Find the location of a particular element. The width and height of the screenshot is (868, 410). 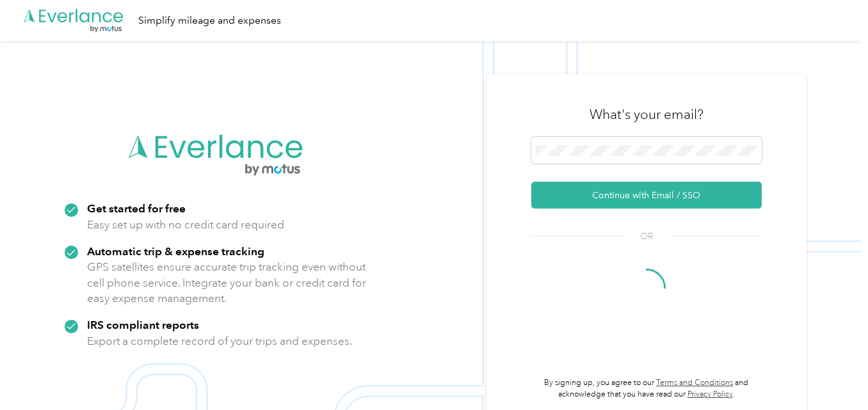

h3: What's your email? is located at coordinates (646, 114).